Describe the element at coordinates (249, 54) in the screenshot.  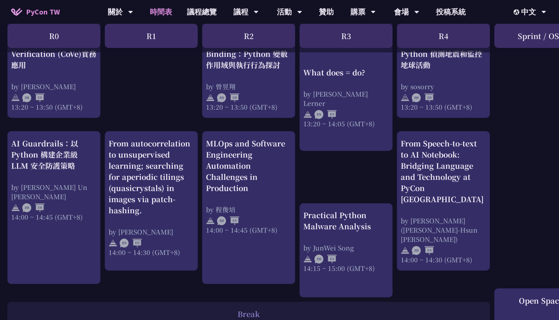
I see `div: 從 Closure 到 Late Binding：Python 變數作用域與執行行為探討` at that location.